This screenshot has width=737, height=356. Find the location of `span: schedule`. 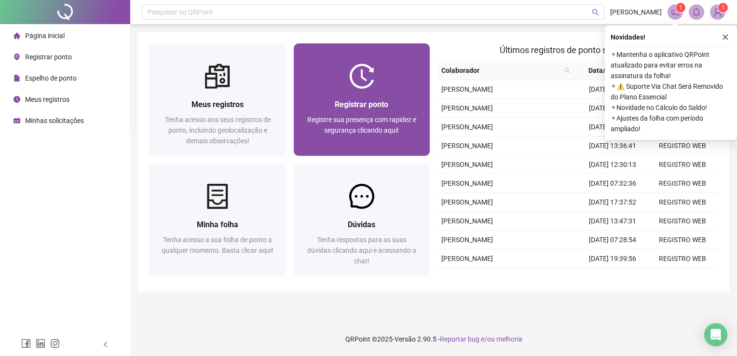

span: schedule is located at coordinates (17, 121).